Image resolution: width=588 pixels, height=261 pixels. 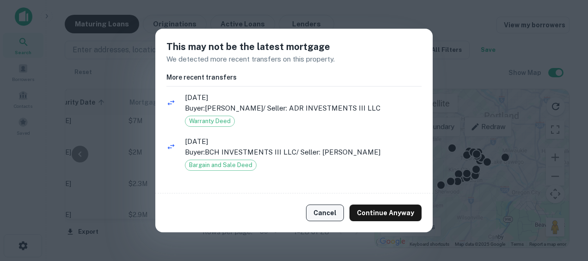 What do you see at coordinates (210, 121) in the screenshot?
I see `div: Warranty Deed` at bounding box center [210, 121].